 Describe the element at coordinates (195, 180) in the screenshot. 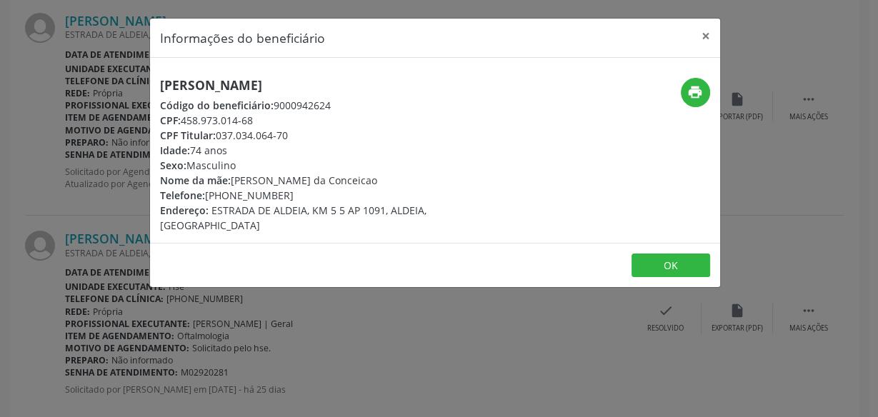

I see `span: Nome da mãe:` at that location.